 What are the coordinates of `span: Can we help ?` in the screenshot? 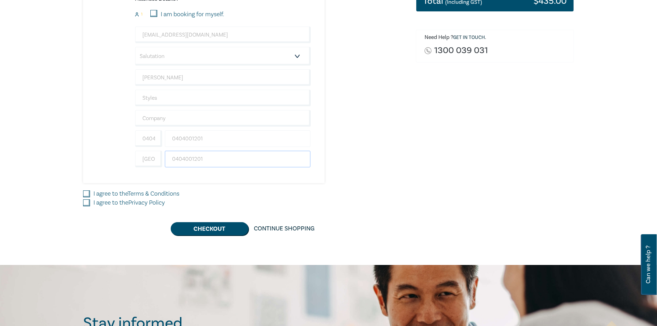 It's located at (648, 265).